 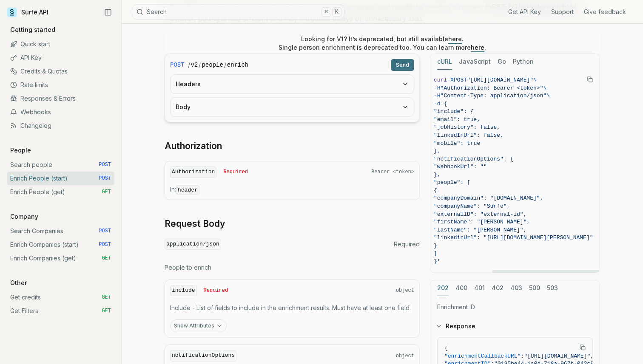 What do you see at coordinates (292, 267) in the screenshot?
I see `p: People to enrich` at bounding box center [292, 267].